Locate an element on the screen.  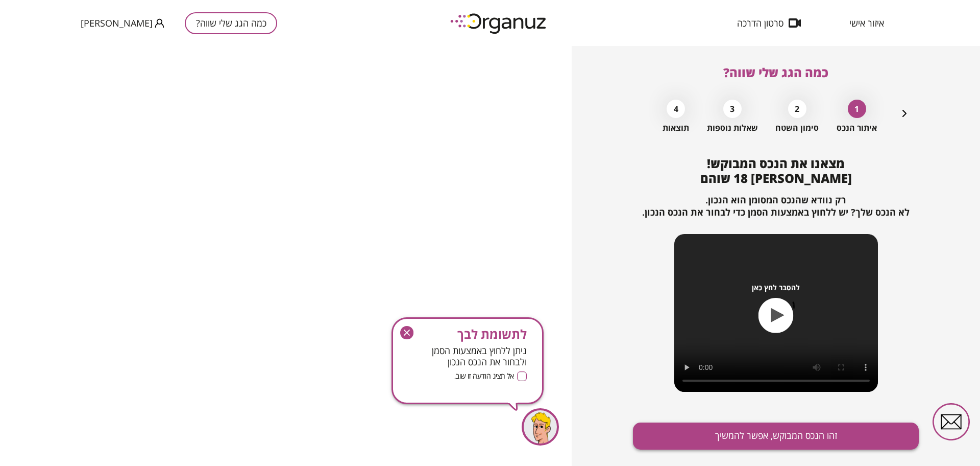
span: סרטון הדרכה is located at coordinates (760, 23).